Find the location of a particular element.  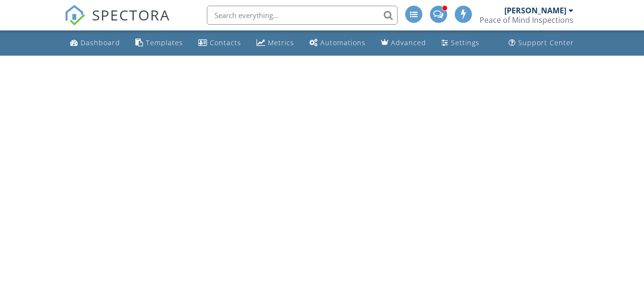

div: Support Center is located at coordinates (546, 43).